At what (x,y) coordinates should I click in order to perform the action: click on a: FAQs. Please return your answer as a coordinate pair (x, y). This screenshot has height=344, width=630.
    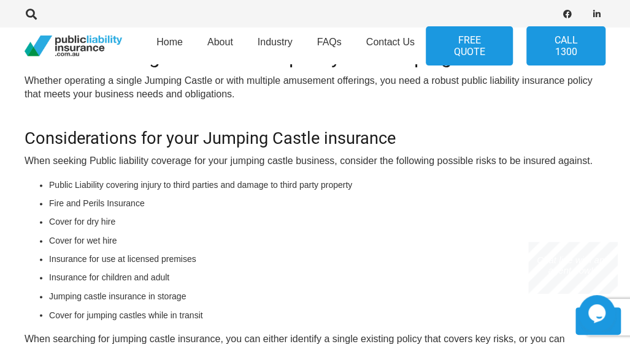
    Looking at the image, I should click on (329, 46).